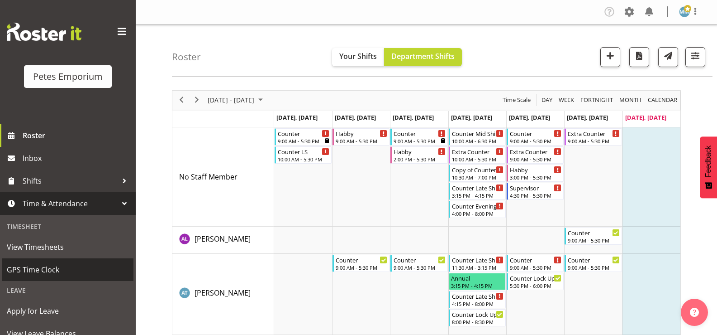  What do you see at coordinates (640, 57) in the screenshot?
I see `button: Download a PDF of the roster according to the set date range.` at bounding box center [640, 57].